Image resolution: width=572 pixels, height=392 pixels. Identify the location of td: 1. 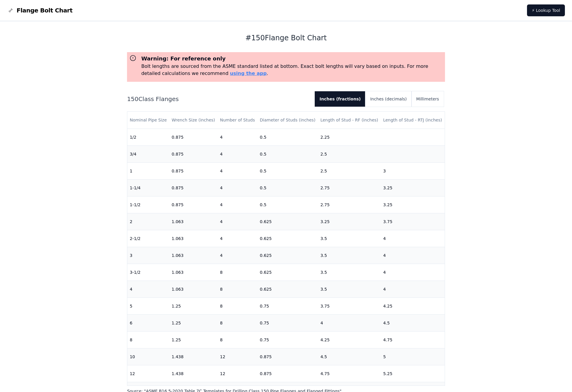
(148, 170).